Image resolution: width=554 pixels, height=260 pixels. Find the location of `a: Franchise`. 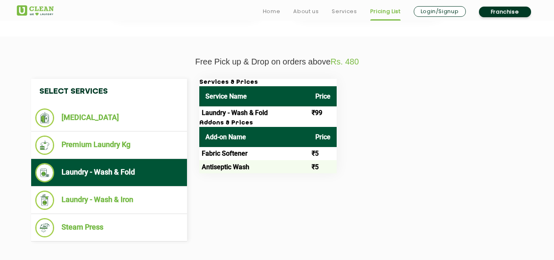

a: Franchise is located at coordinates (505, 12).